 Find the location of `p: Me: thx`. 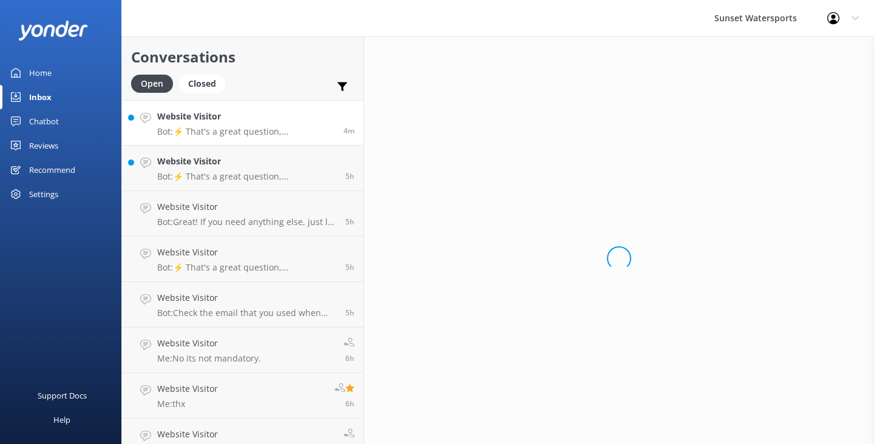

p: Me: thx is located at coordinates (187, 404).